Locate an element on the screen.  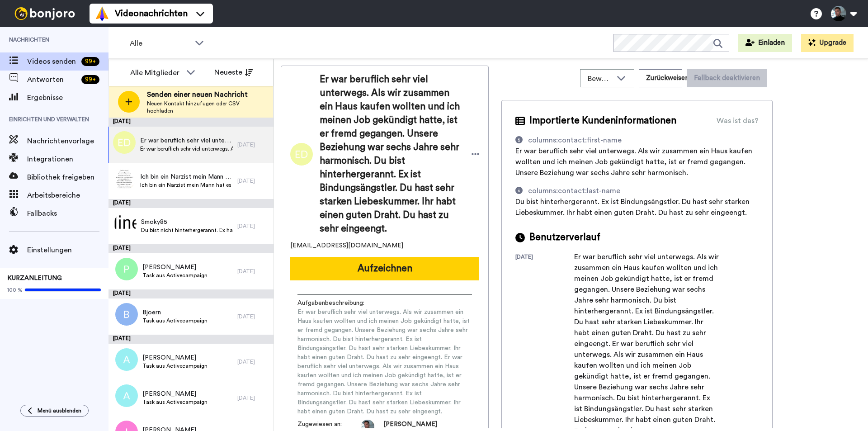
font: 100 % is located at coordinates (15, 290).